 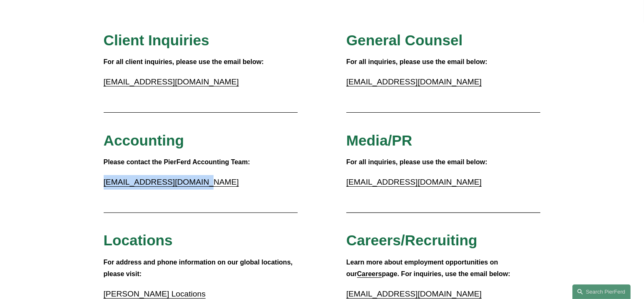 I want to click on span: Media/PR, so click(x=380, y=140).